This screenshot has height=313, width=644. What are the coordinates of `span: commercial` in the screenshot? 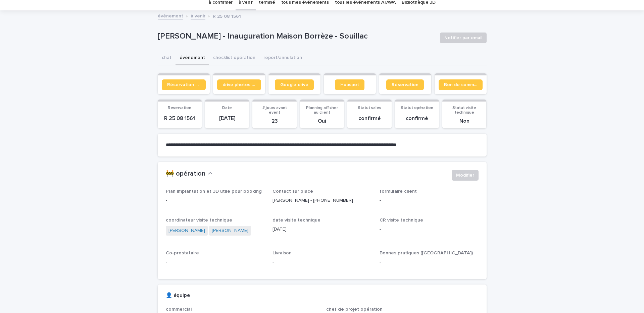 It's located at (179, 310).